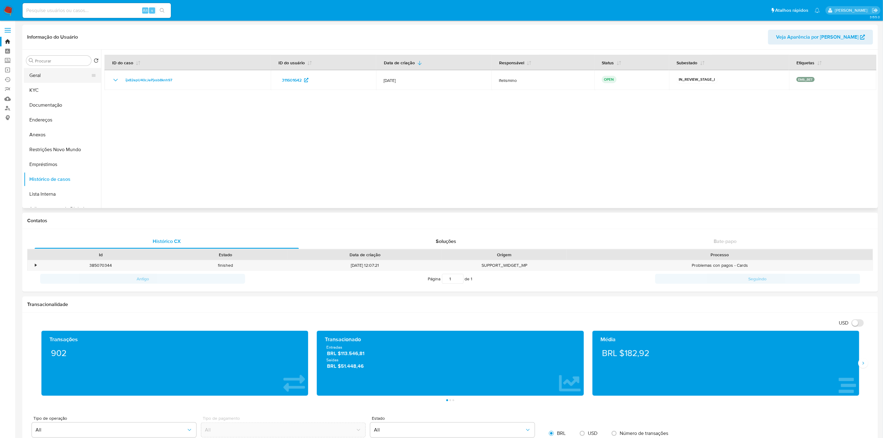  I want to click on button: Procurar, so click(31, 61).